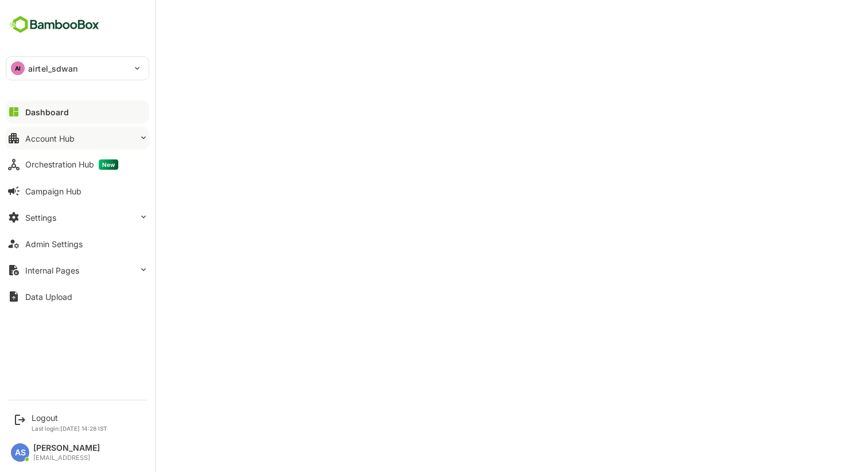 The height and width of the screenshot is (472, 868). I want to click on div: AI, so click(18, 69).